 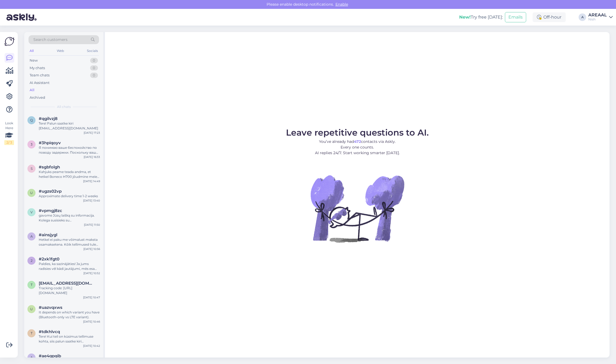 I want to click on button: Emails, so click(x=515, y=17).